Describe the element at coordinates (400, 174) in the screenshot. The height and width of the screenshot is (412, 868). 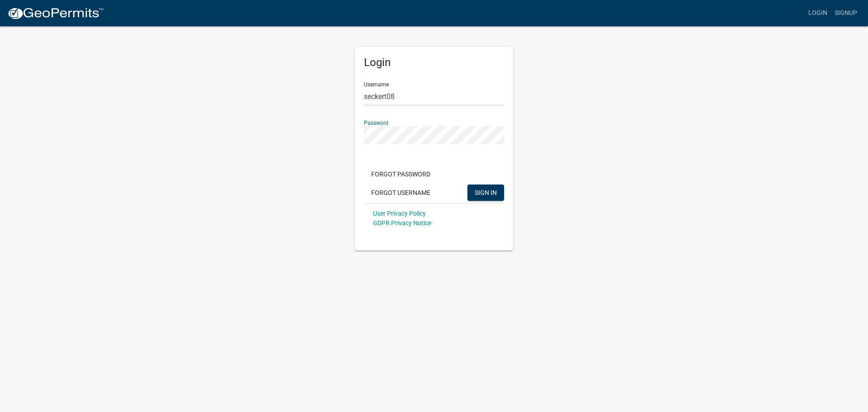
I see `button: Forgot Password` at that location.